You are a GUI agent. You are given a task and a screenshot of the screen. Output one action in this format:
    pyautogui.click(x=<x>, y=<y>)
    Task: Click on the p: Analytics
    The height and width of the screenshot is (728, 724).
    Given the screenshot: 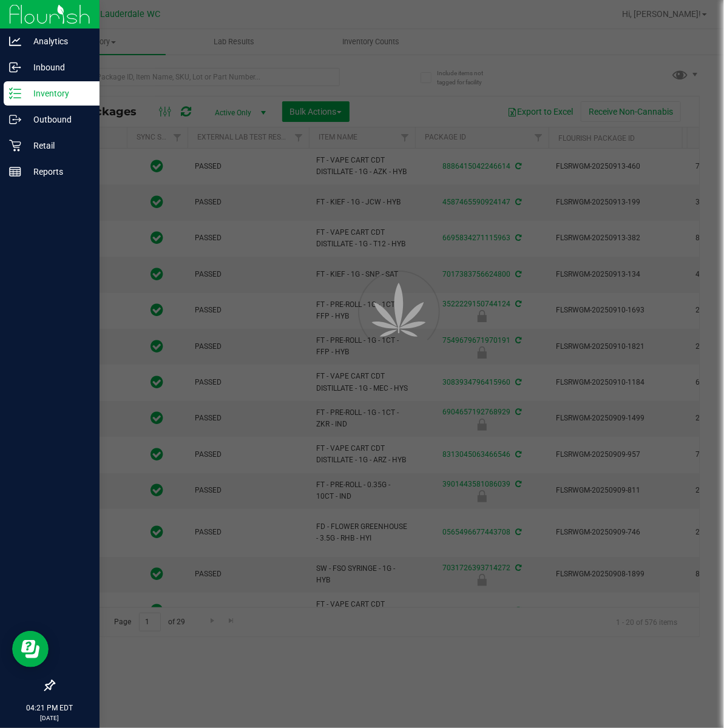 What is the action you would take?
    pyautogui.click(x=58, y=41)
    